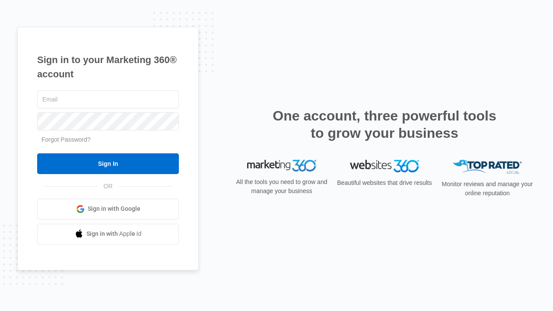 The height and width of the screenshot is (311, 553). What do you see at coordinates (114, 209) in the screenshot?
I see `span: Sign in with Google` at bounding box center [114, 209].